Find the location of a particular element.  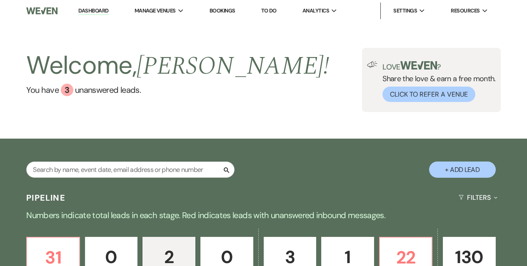

a: You have 3 unanswered leads. is located at coordinates (177, 90).